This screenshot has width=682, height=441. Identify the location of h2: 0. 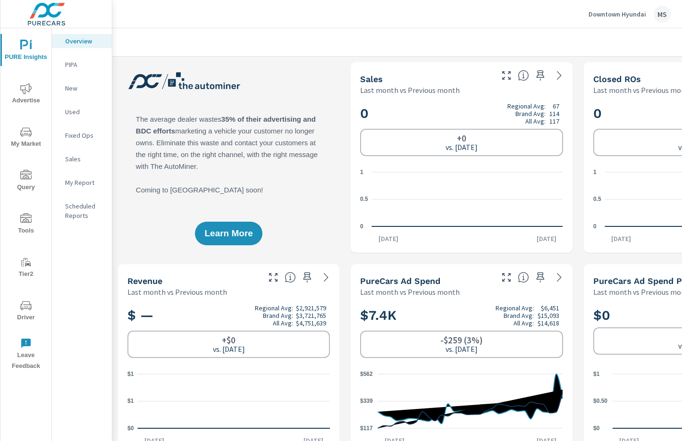
(461, 114).